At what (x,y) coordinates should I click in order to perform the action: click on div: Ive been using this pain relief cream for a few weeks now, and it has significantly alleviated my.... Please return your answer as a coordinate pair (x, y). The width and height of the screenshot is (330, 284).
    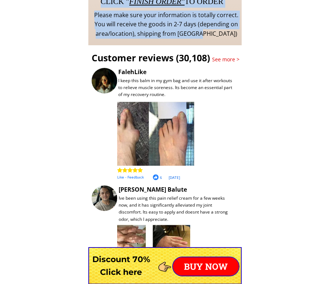
    Looking at the image, I should click on (177, 209).